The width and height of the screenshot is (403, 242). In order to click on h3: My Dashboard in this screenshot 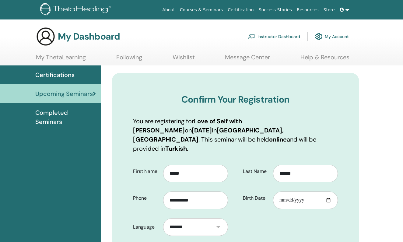, I will do `click(89, 37)`.